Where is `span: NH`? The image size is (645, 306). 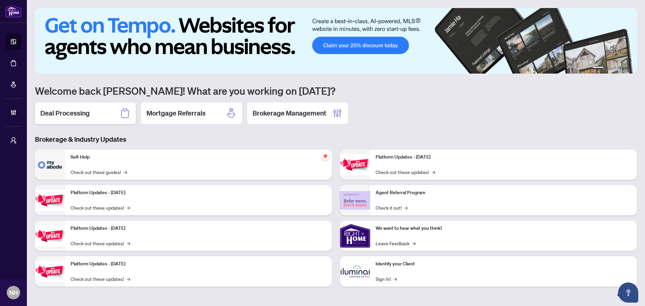 span: NH is located at coordinates (13, 293).